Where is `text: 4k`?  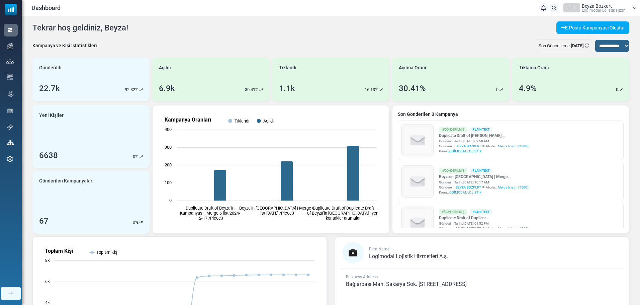 text: 4k is located at coordinates (48, 302).